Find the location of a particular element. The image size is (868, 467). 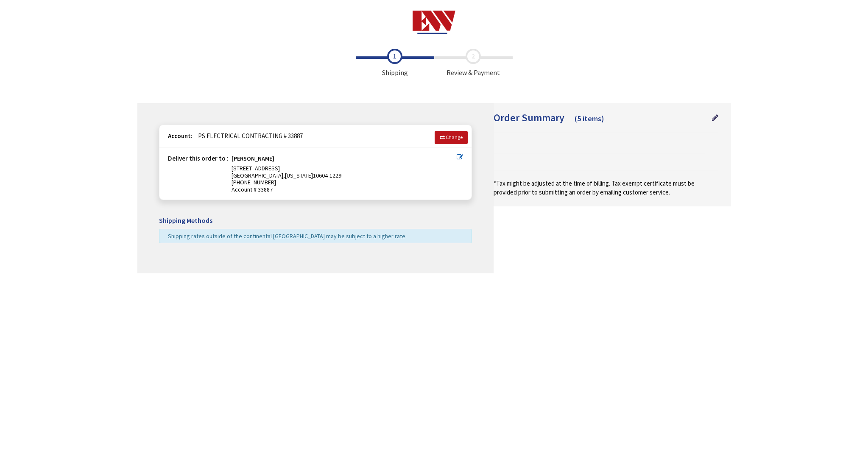

span: Change is located at coordinates (454, 137).